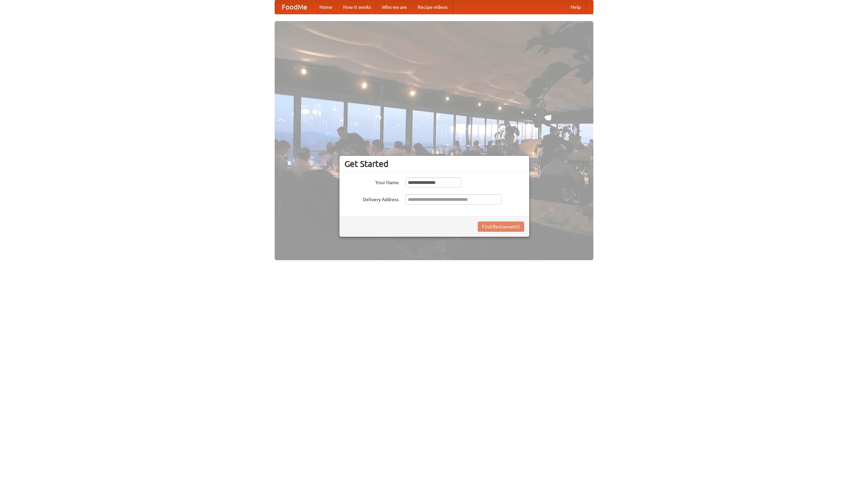  What do you see at coordinates (294, 7) in the screenshot?
I see `a: FoodMe` at bounding box center [294, 7].